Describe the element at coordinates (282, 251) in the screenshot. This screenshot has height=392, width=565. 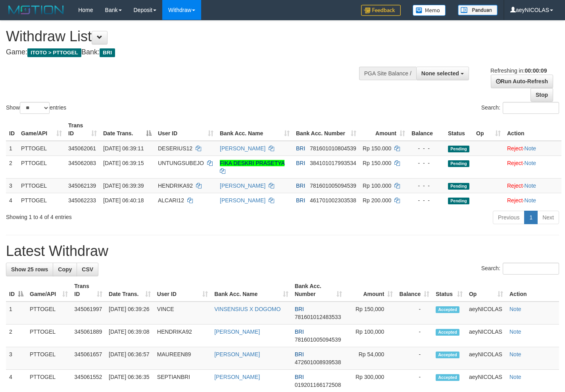
I see `h1: Latest Withdraw` at that location.